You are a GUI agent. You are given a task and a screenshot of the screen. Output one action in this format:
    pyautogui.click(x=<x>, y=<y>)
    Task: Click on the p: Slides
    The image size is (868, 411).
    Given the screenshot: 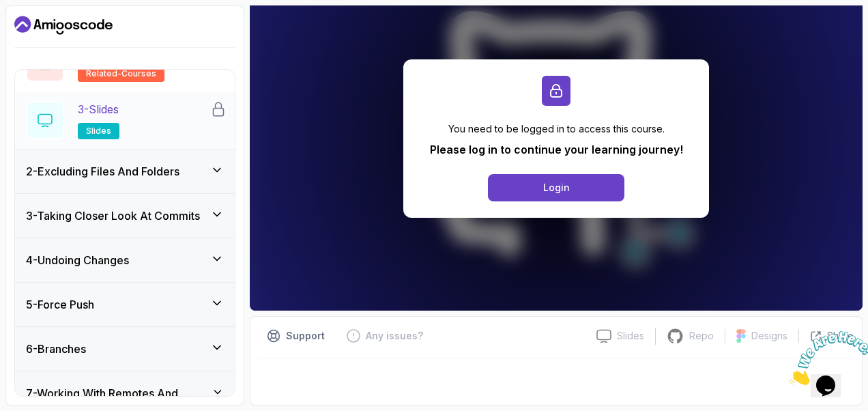 What is the action you would take?
    pyautogui.click(x=631, y=336)
    